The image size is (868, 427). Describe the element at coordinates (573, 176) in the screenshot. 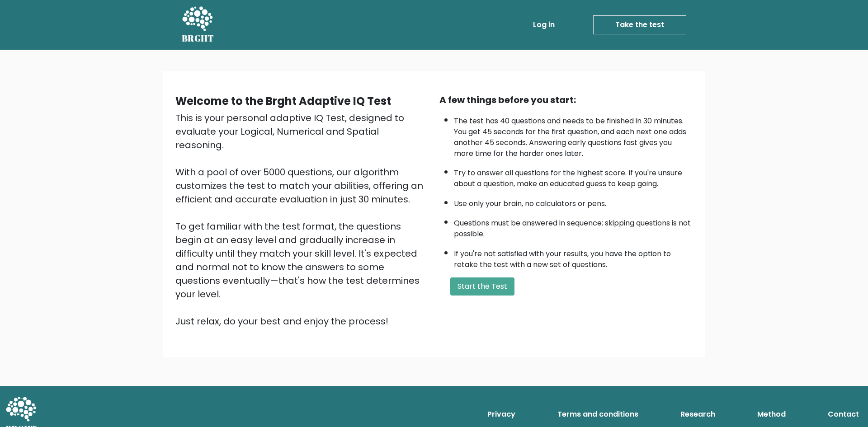

I see `li: Try to answer all questions for the highest score. If you're unsure about a question, make an edu...` at that location.